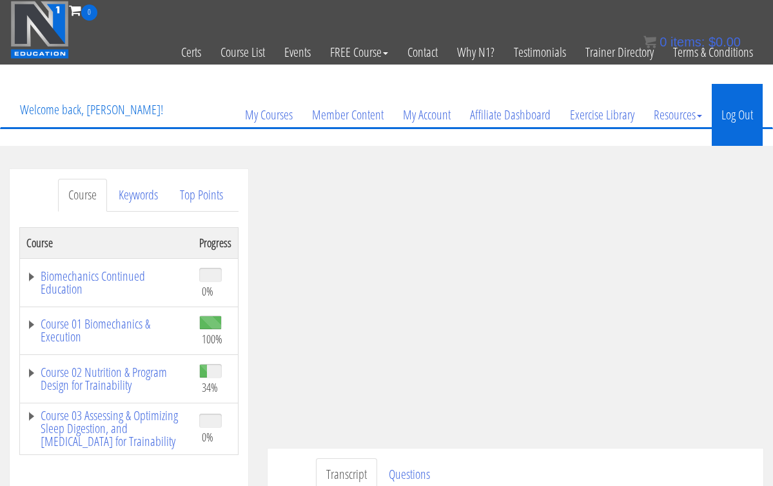 The width and height of the screenshot is (773, 486). I want to click on a: Events, so click(297, 52).